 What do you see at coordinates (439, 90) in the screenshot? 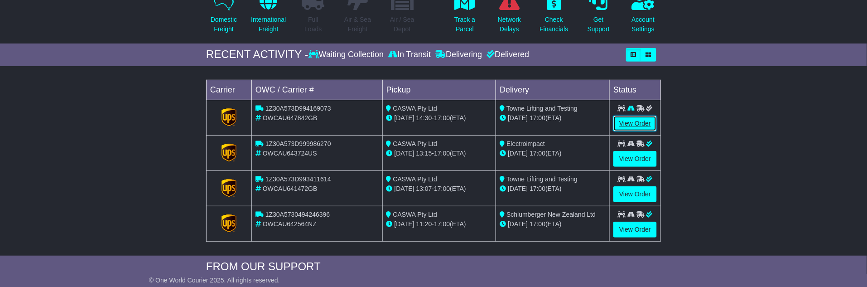
I see `td: Pickup` at bounding box center [439, 90].